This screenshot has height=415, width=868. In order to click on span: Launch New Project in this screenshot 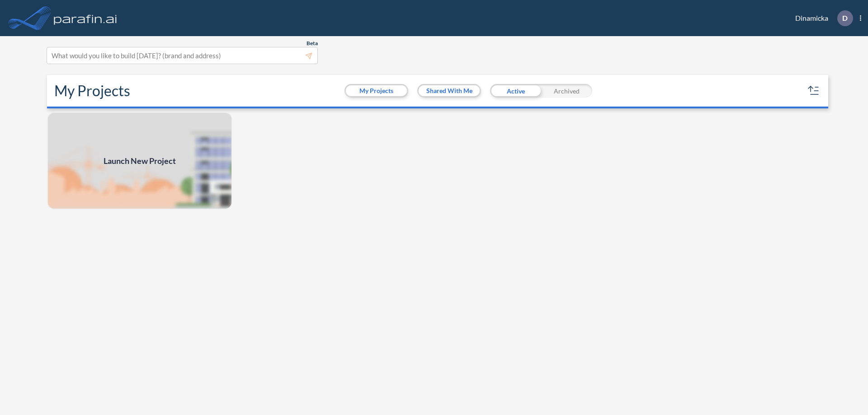, I will do `click(140, 161)`.